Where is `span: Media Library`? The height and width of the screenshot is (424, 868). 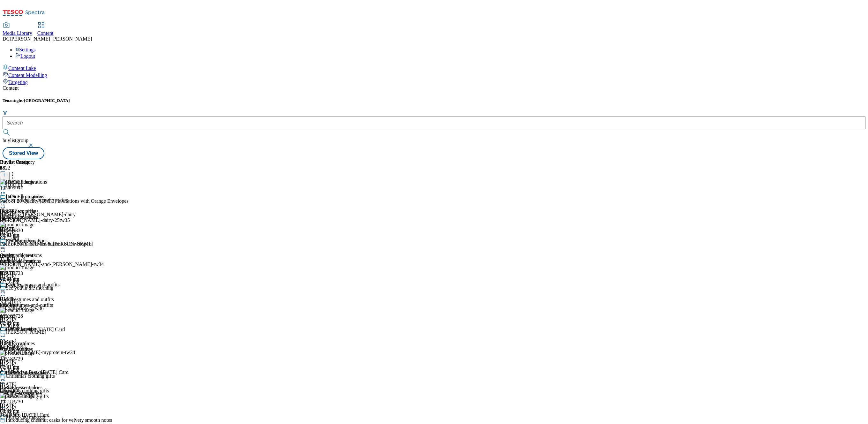 span: Media Library is located at coordinates (17, 33).